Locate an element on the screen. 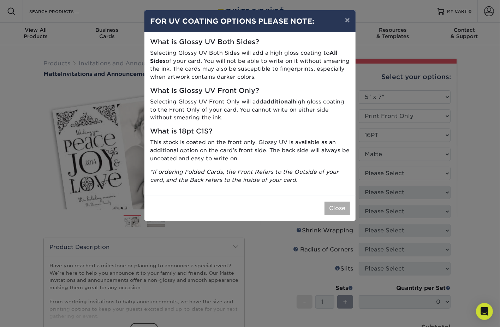 The image size is (500, 327). p: This stock is coated on the front only. Glossy UV is available as an additional option on the car... is located at coordinates (250, 151).